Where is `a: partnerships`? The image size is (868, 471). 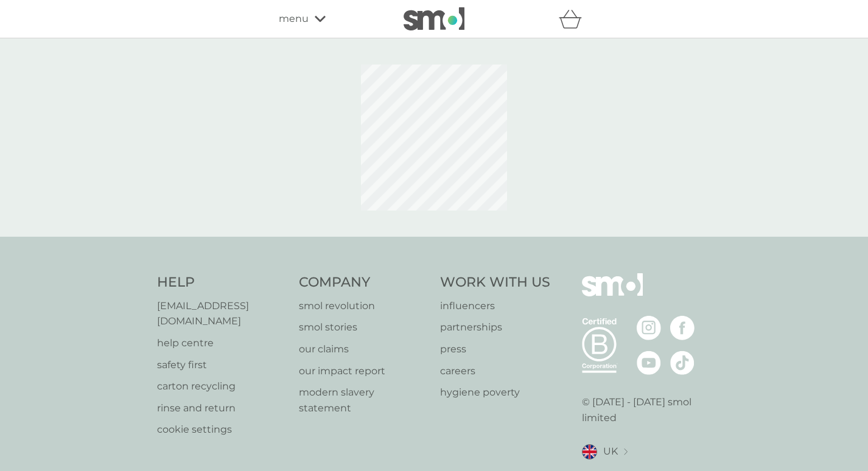 a: partnerships is located at coordinates (495, 327).